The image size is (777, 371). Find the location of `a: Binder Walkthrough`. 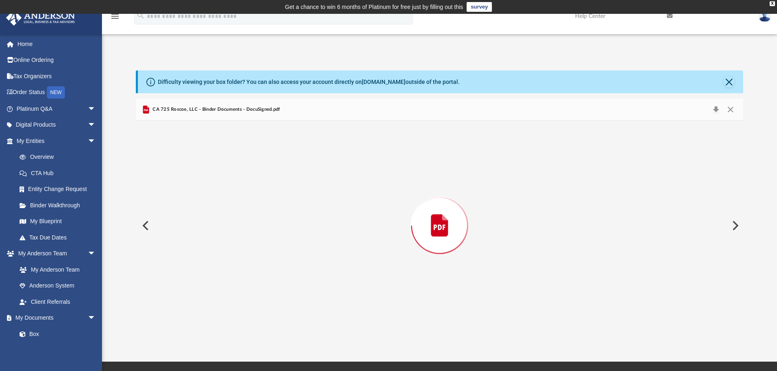

a: Binder Walkthrough is located at coordinates (60, 205).